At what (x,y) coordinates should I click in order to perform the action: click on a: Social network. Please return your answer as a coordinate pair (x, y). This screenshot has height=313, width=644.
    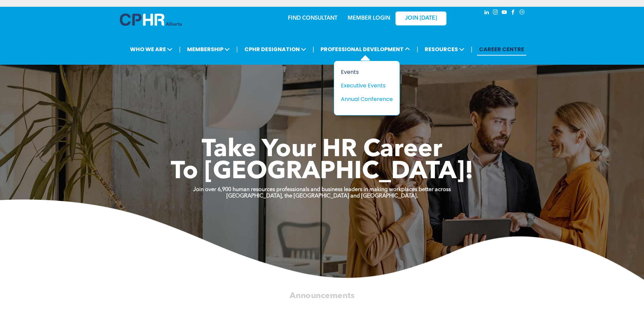
    Looking at the image, I should click on (522, 13).